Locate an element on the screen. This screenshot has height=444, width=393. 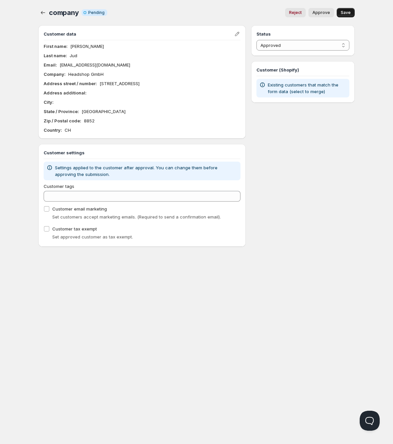
span: Set customers accept marketing emails. (Required to send a confirmation email). is located at coordinates (136, 217).